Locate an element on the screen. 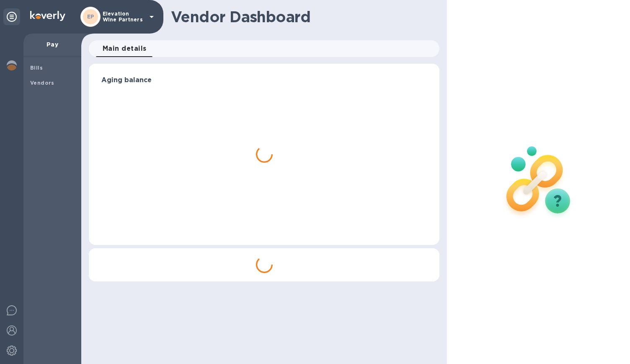  span: Main details is located at coordinates (124, 48).